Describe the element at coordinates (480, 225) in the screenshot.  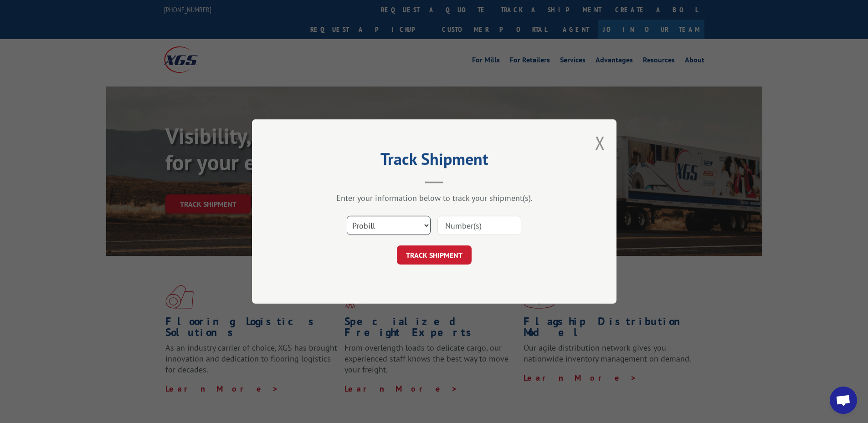
I see `input: Number(s)` at that location.